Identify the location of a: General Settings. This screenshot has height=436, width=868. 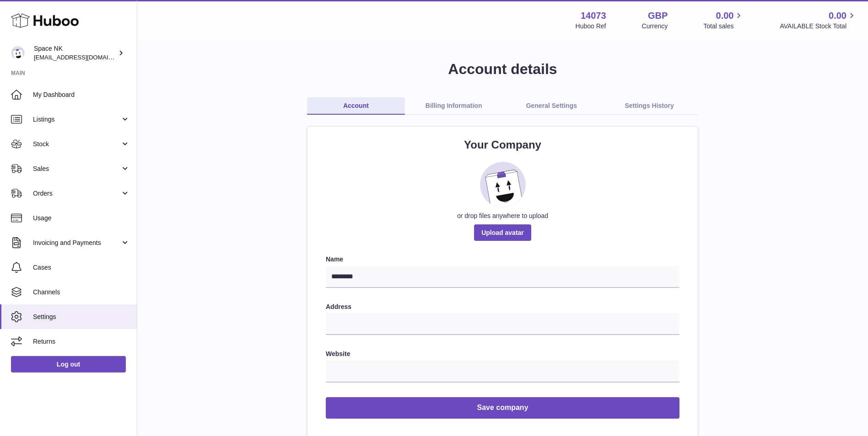
(552, 106).